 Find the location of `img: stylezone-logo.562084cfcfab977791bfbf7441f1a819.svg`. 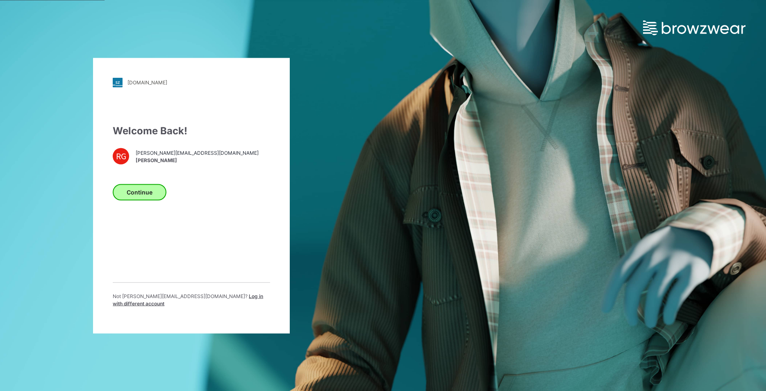

img: stylezone-logo.562084cfcfab977791bfbf7441f1a819.svg is located at coordinates (118, 82).